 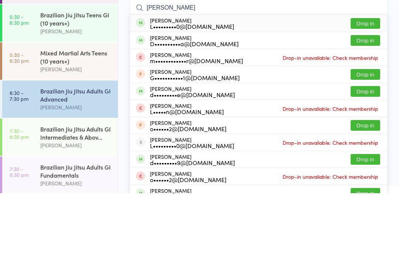 What do you see at coordinates (19, 163) in the screenshot?
I see `time: 6:30 - 7:30 pm` at bounding box center [19, 163].